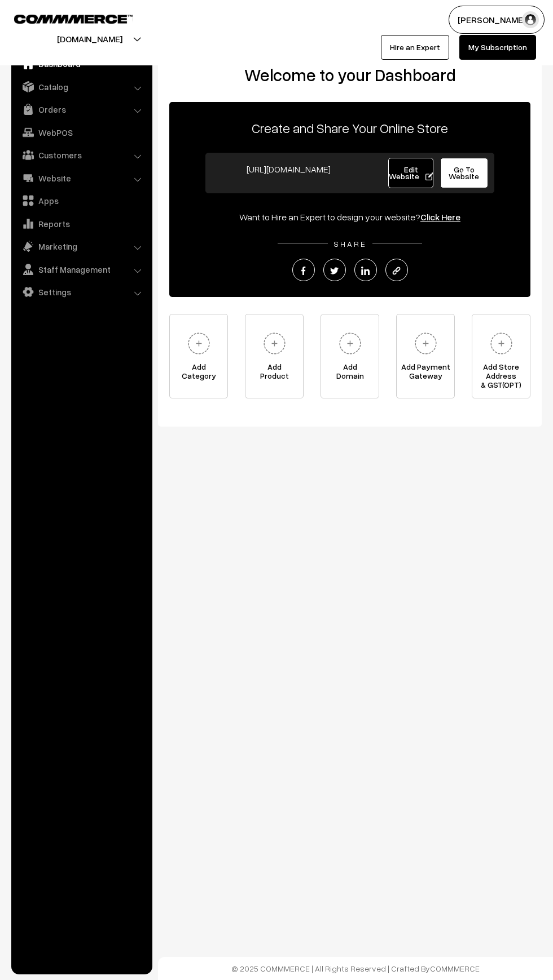  What do you see at coordinates (355, 968) in the screenshot?
I see `footer: © 2025 COMMMERCE | All Rights Reserved | Crafted By` at bounding box center [355, 968].